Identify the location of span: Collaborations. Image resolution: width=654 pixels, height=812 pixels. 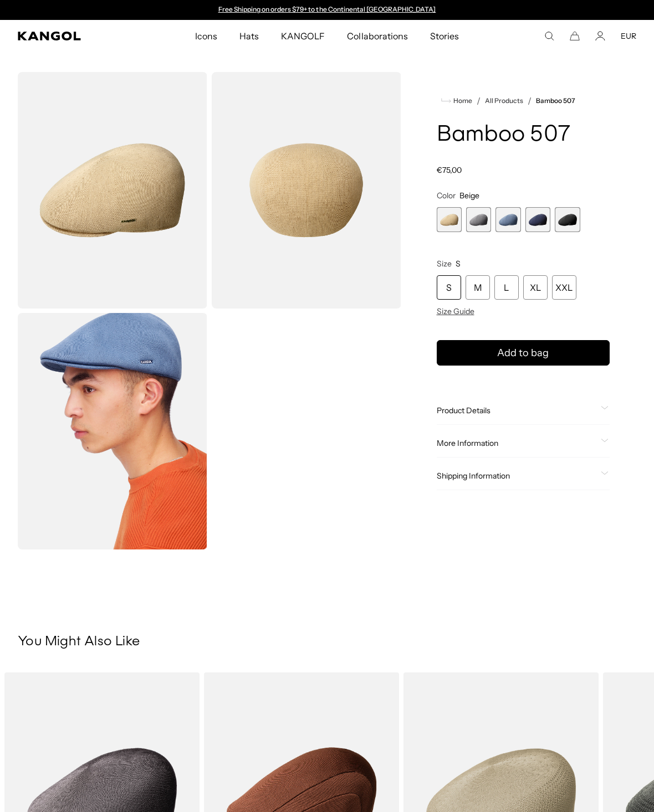
(377, 36).